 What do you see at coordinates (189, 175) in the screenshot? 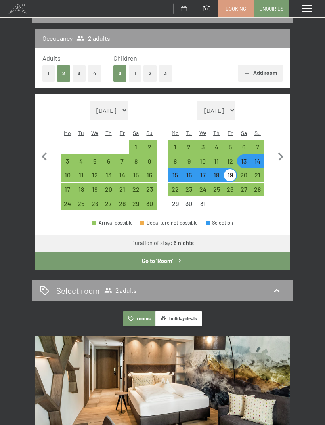
I see `div: Tue Dec 16 2025` at bounding box center [189, 175].